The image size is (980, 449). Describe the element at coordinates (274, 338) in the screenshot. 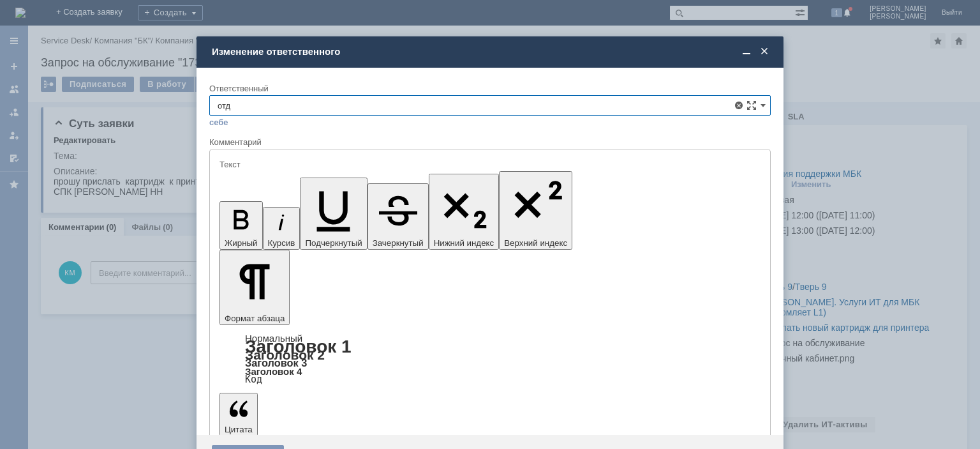

I see `a: Нормальный` at that location.